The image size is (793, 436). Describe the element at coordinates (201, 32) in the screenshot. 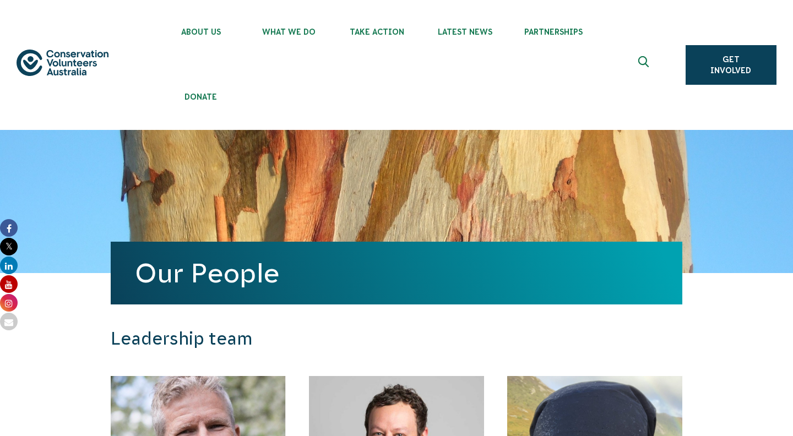

I see `span: About Us` at that location.